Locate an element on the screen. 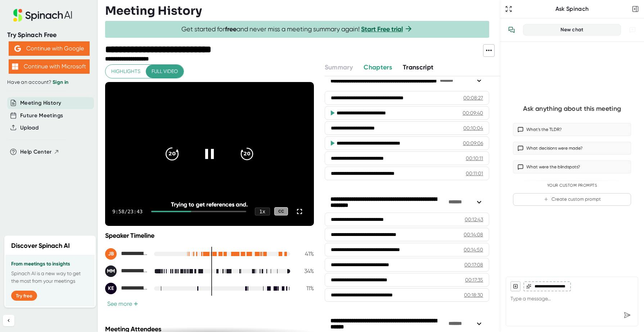  h3: Meeting History is located at coordinates (153, 11).